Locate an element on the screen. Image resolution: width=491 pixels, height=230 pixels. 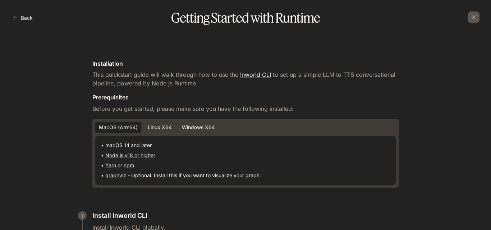
h5: Installation is located at coordinates (245, 64).